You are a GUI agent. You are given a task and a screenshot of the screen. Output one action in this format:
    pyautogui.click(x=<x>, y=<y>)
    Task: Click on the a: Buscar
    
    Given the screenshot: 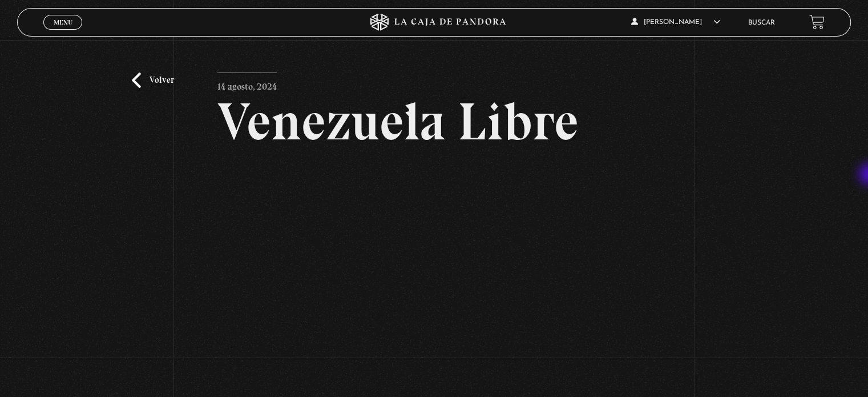 What is the action you would take?
    pyautogui.click(x=761, y=23)
    